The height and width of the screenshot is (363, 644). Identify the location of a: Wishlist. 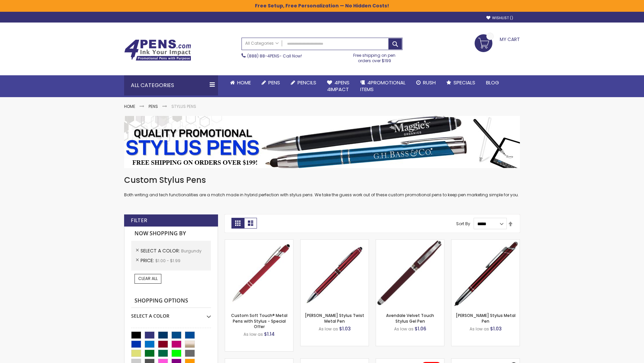
(500, 18).